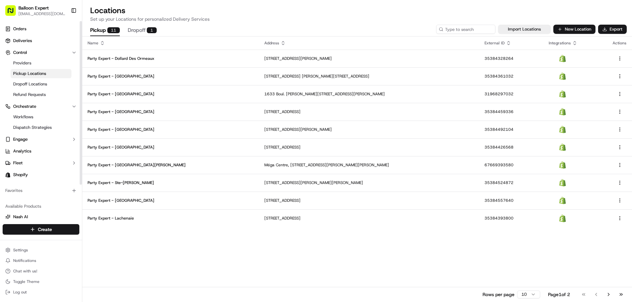 This screenshot has height=302, width=632. I want to click on button: Fleet, so click(41, 163).